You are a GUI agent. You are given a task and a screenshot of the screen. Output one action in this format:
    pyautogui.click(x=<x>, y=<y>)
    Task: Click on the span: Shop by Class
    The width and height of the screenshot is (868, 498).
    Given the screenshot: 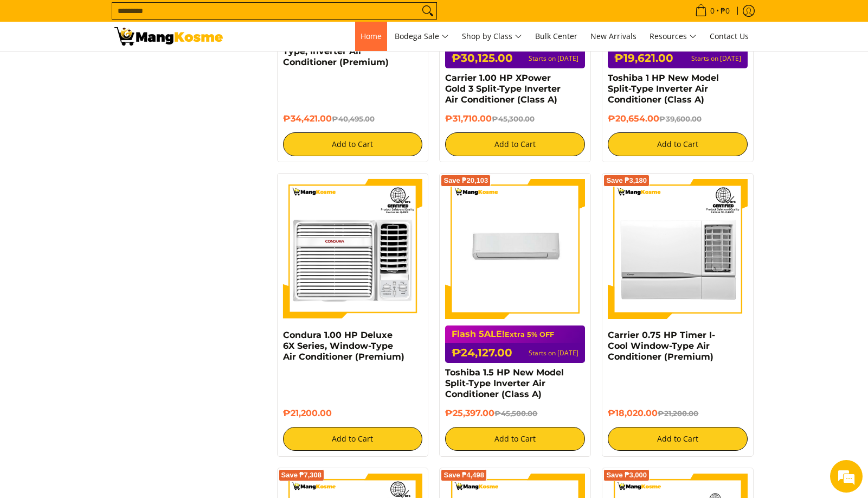 What is the action you would take?
    pyautogui.click(x=492, y=37)
    